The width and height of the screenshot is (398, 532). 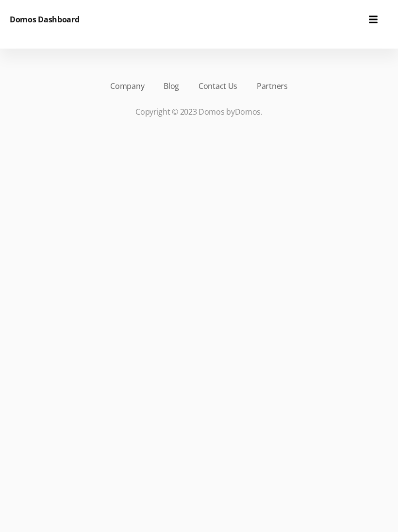 What do you see at coordinates (248, 112) in the screenshot?
I see `a: Domos` at bounding box center [248, 112].